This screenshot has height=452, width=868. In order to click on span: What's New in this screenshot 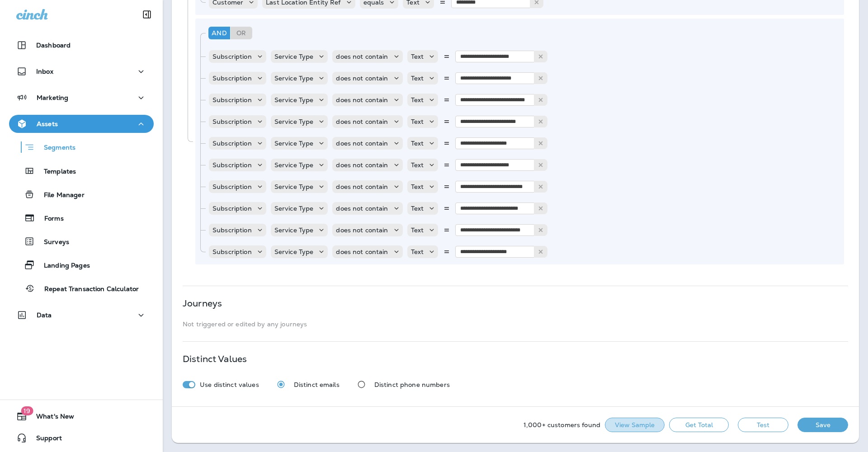, I will do `click(51, 418)`.